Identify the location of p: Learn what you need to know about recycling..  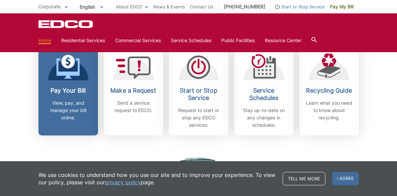
(329, 110).